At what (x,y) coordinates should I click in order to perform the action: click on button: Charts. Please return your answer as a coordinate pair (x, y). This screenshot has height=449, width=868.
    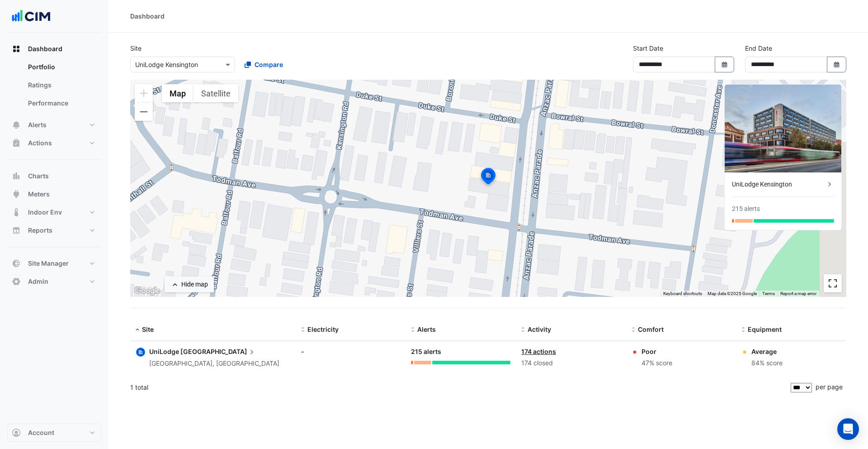
    Looking at the image, I should click on (54, 176).